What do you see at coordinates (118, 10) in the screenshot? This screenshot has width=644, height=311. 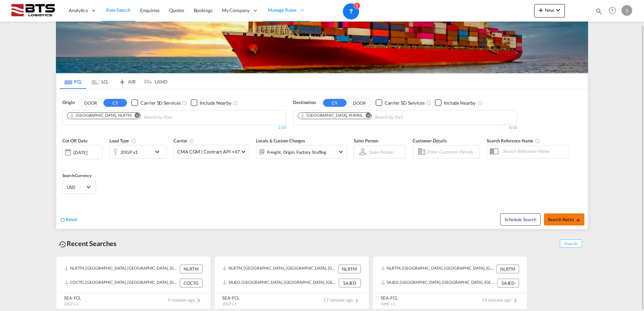 I see `span: Rate Search` at bounding box center [118, 10].